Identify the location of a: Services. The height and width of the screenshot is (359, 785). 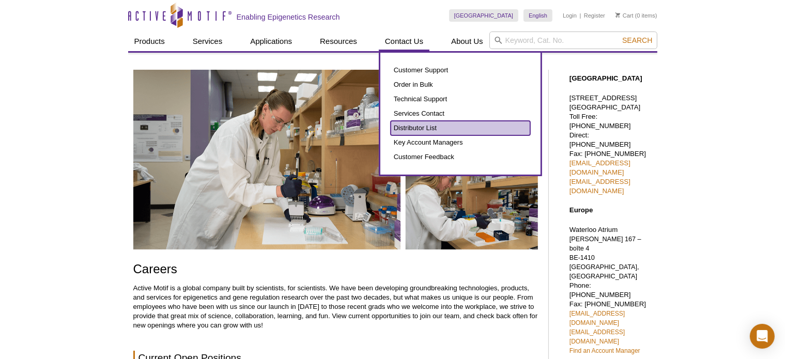
(208, 41).